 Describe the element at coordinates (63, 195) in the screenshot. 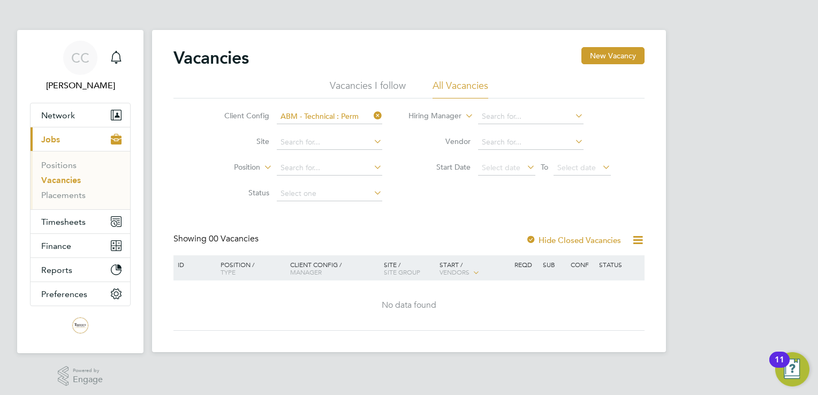

I see `a: Placements` at that location.